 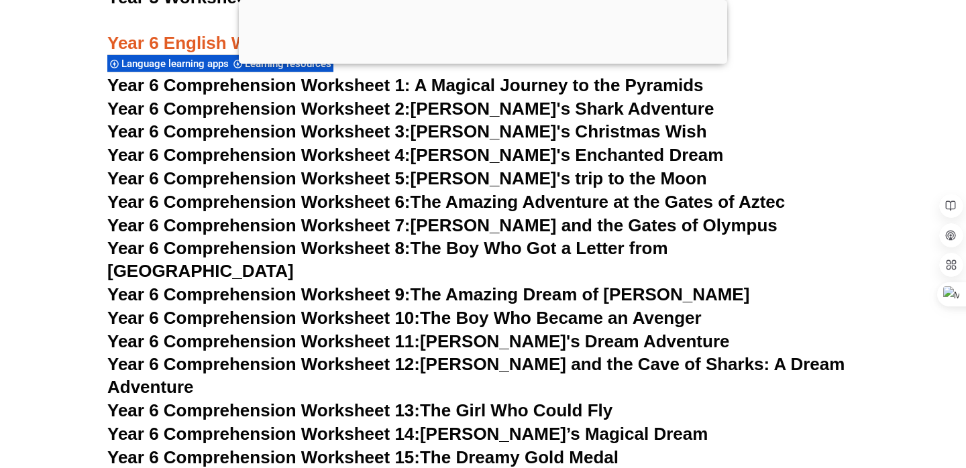 What do you see at coordinates (177, 64) in the screenshot?
I see `span: Language learning apps` at bounding box center [177, 64].